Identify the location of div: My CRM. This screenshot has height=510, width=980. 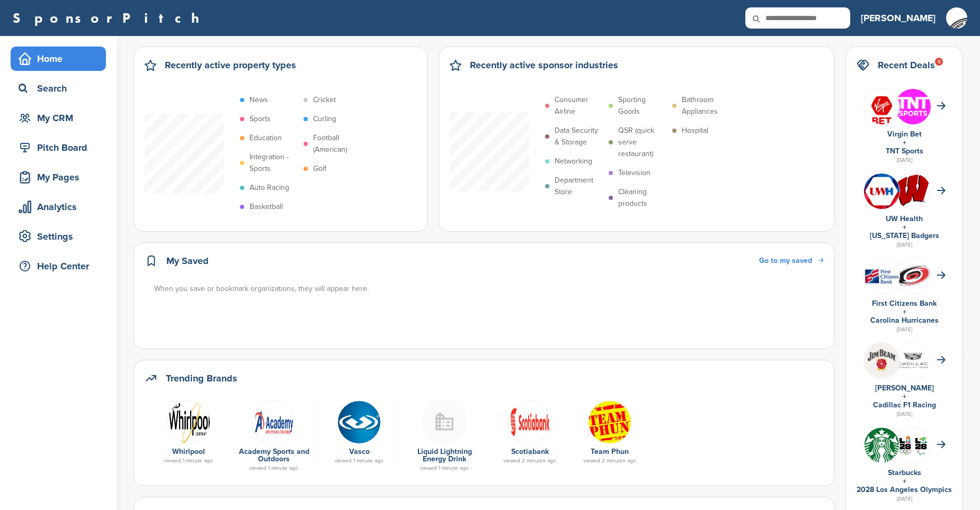
(61, 118).